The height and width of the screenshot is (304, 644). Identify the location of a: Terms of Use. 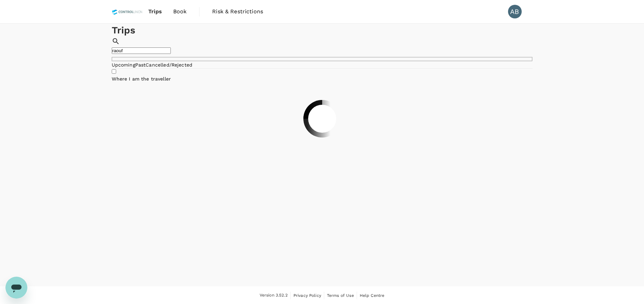
(341, 295).